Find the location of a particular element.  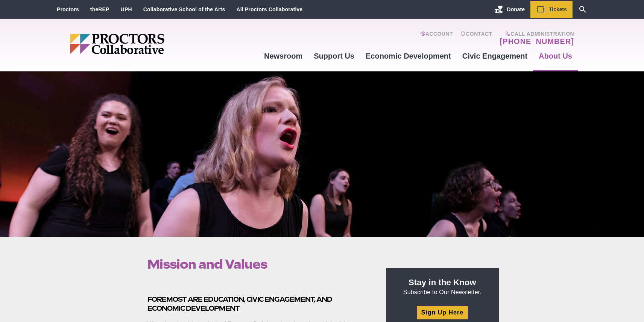

a: Search is located at coordinates (583, 10).